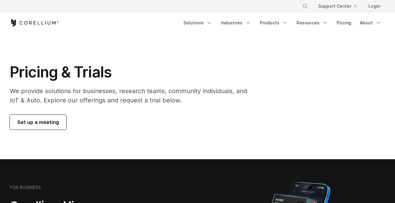 The width and height of the screenshot is (395, 203). I want to click on a: Solutions, so click(198, 23).